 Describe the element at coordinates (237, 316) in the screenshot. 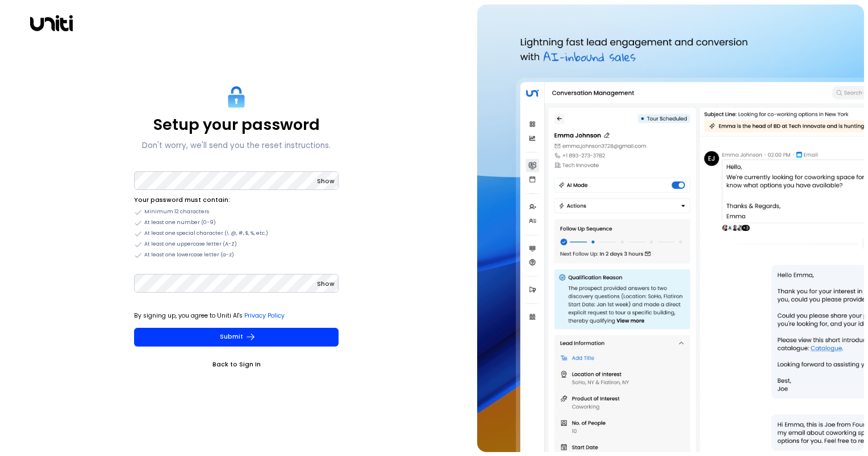

I see `p: By signing up, you agree to Uniti AI's` at that location.